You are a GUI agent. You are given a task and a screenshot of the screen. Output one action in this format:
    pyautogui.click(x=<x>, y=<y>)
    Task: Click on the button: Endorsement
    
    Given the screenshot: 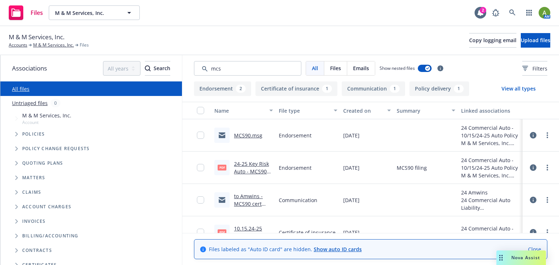 What is the action you would take?
    pyautogui.click(x=222, y=89)
    